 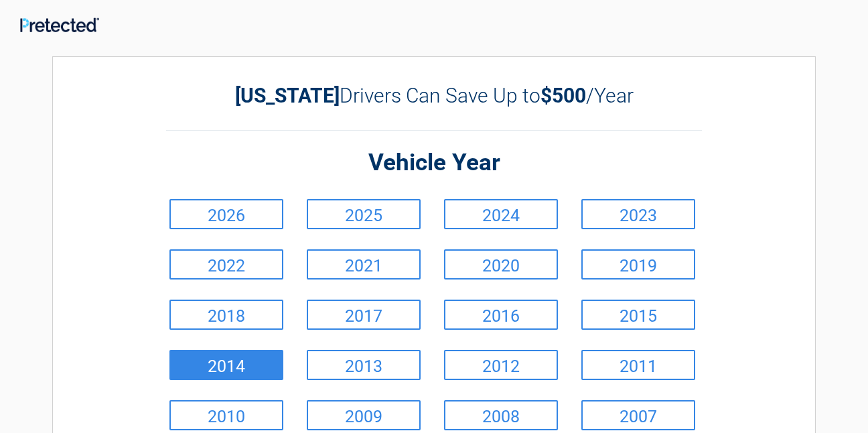 I want to click on a: 2016, so click(x=501, y=314).